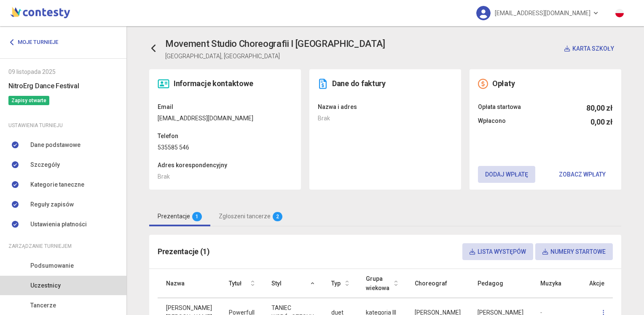  What do you see at coordinates (43, 305) in the screenshot?
I see `span: Tancerze` at bounding box center [43, 305].